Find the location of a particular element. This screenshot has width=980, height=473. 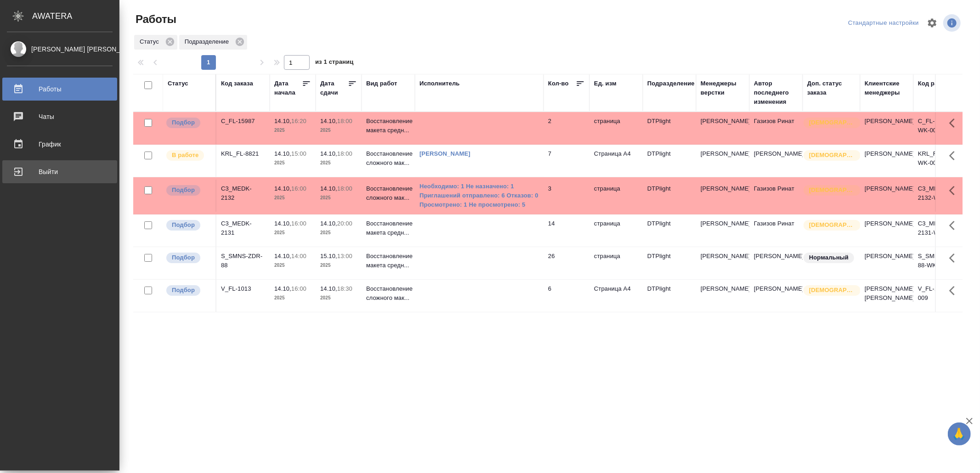

a: Выйти is located at coordinates (60, 171).